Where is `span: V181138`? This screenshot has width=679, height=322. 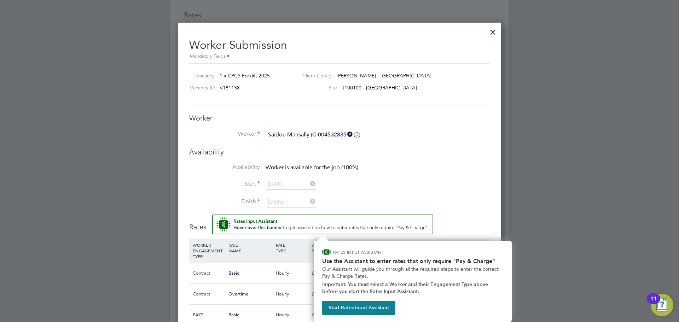 span: V181138 is located at coordinates (230, 88).